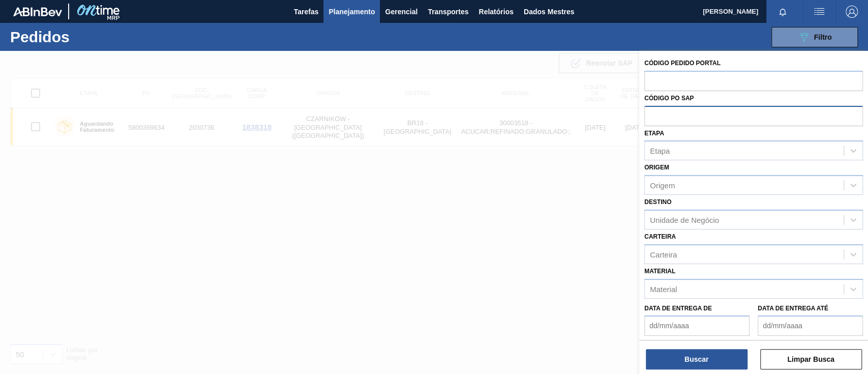 Image resolution: width=868 pixels, height=374 pixels. I want to click on font: Data de Entrega até, so click(793, 308).